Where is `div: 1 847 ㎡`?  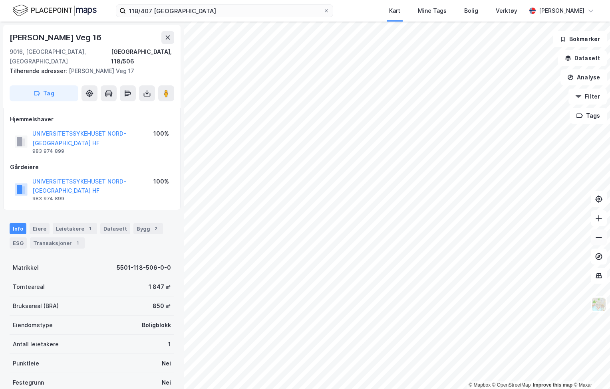 div: 1 847 ㎡ is located at coordinates (160, 287).